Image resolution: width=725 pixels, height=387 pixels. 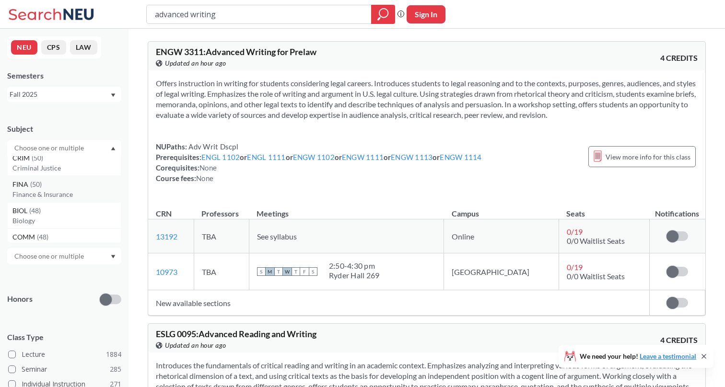 What do you see at coordinates (648, 157) in the screenshot?
I see `span: View more info for this class` at bounding box center [648, 157].